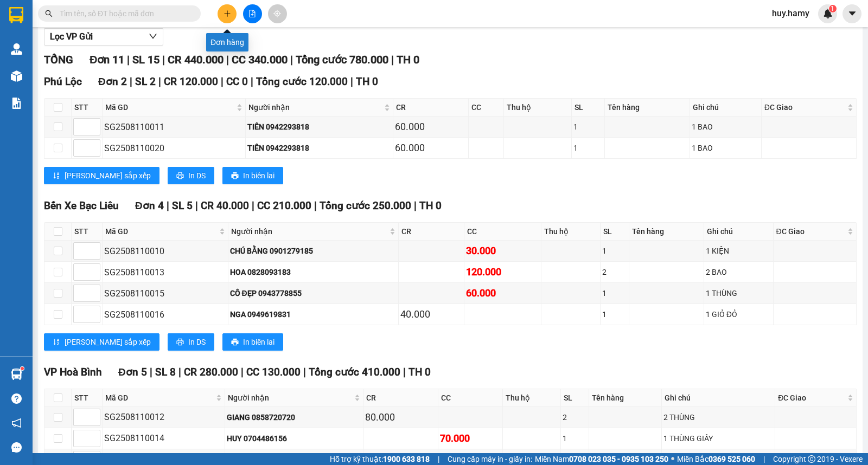 The height and width of the screenshot is (465, 868). I want to click on span: SL 8, so click(165, 372).